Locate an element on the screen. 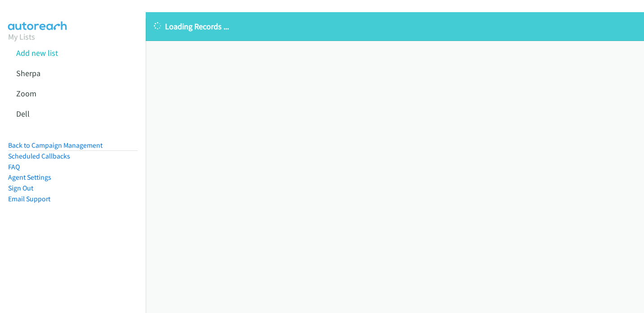 Image resolution: width=644 pixels, height=313 pixels. a: Back to Campaign Management is located at coordinates (55, 145).